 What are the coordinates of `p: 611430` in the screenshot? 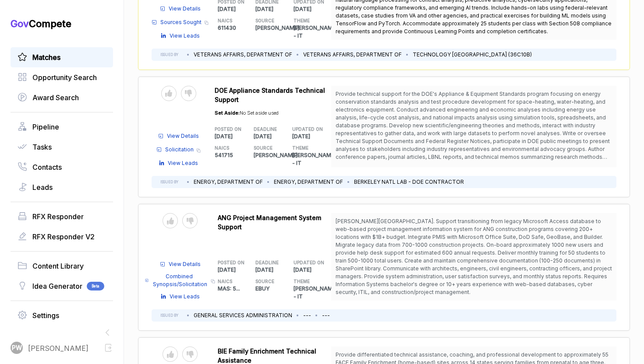 It's located at (237, 28).